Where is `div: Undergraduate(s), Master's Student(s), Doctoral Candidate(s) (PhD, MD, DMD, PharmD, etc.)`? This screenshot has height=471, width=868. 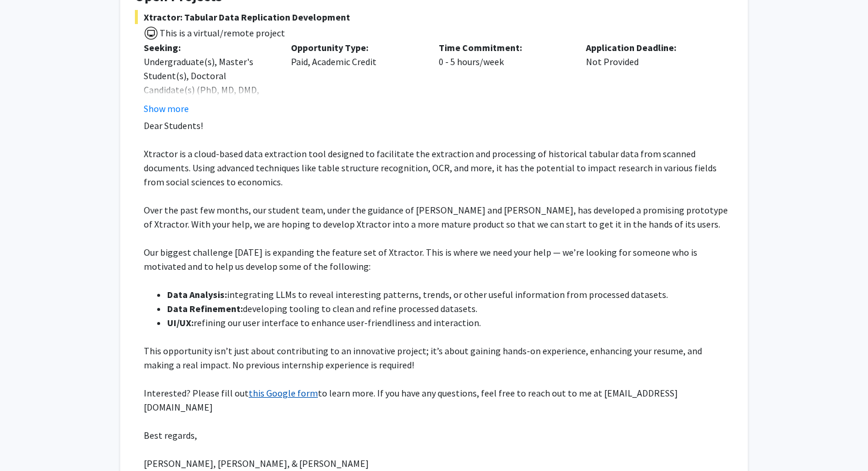
div: Undergraduate(s), Master's Student(s), Doctoral Candidate(s) (PhD, MD, DMD, PharmD, etc.) is located at coordinates (208, 82).